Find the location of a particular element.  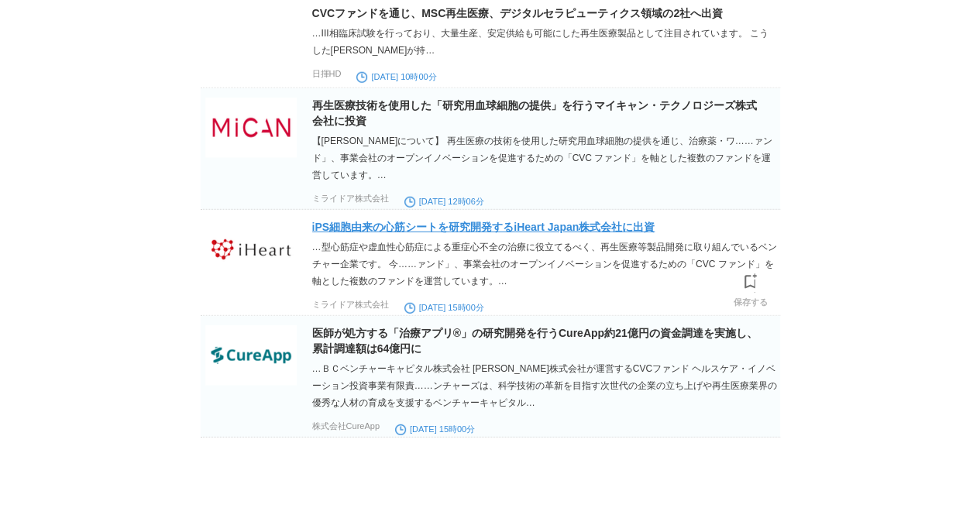

a: CVCファンドを通じ、MSC再生医療、デジタルセラピューティクス領域の2社へ出資 is located at coordinates (518, 14).